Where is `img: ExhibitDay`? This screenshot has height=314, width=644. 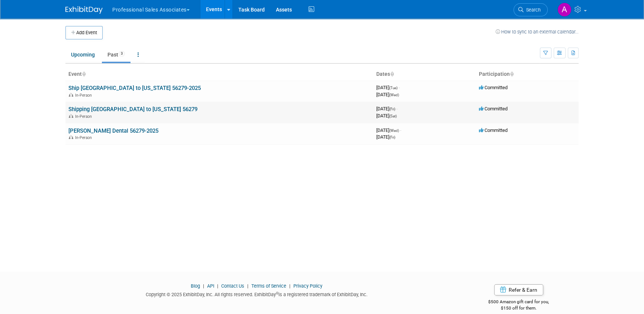
img: ExhibitDay is located at coordinates (84, 10).